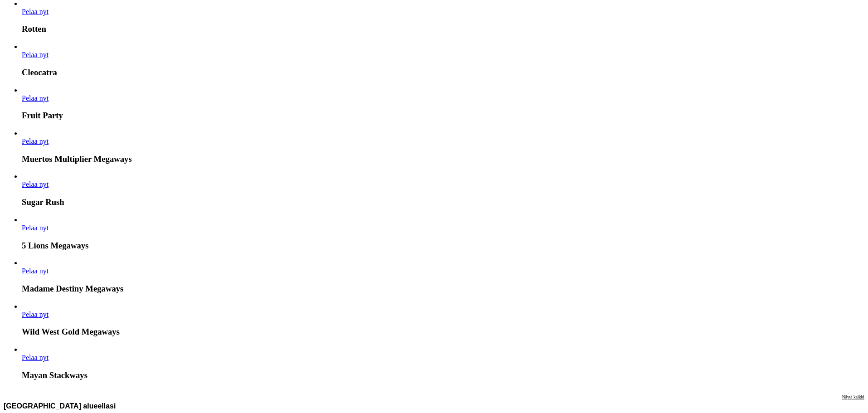 The height and width of the screenshot is (413, 868). I want to click on a: Fruit Party, so click(35, 98).